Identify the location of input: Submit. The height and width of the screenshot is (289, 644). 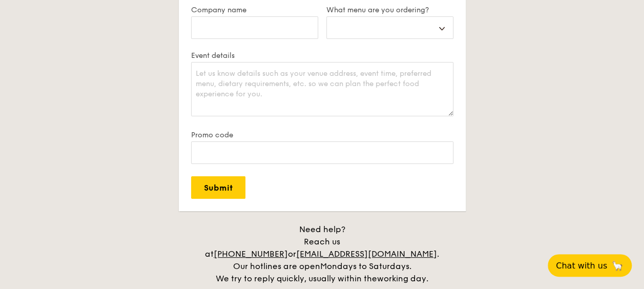
(218, 188).